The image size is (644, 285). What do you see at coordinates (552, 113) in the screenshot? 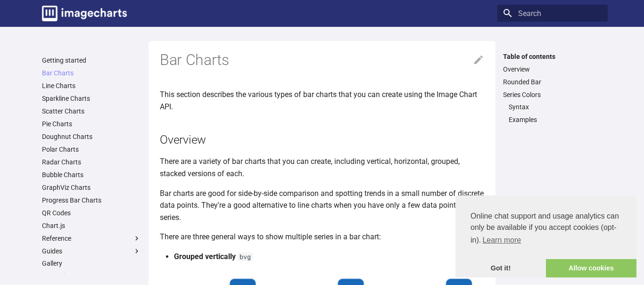
I see `nav: Series Colors` at bounding box center [552, 113].